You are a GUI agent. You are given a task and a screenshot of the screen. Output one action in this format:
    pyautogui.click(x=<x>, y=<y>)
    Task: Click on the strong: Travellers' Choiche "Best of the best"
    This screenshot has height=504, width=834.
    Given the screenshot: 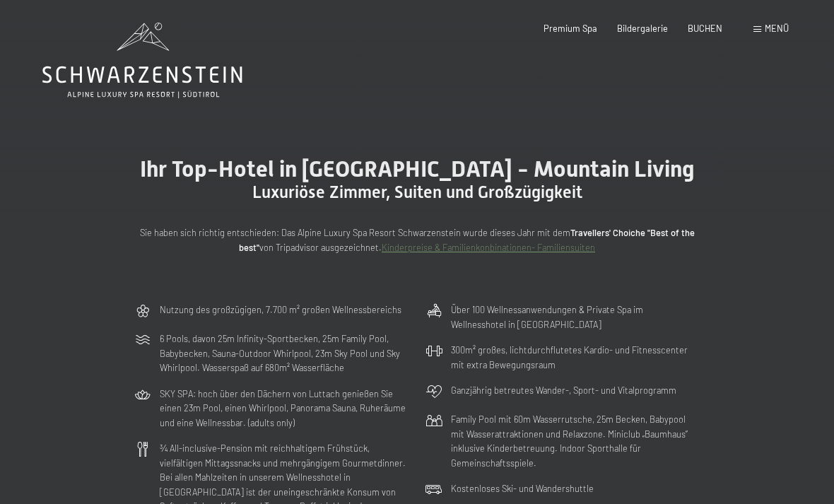 What is the action you would take?
    pyautogui.click(x=467, y=239)
    